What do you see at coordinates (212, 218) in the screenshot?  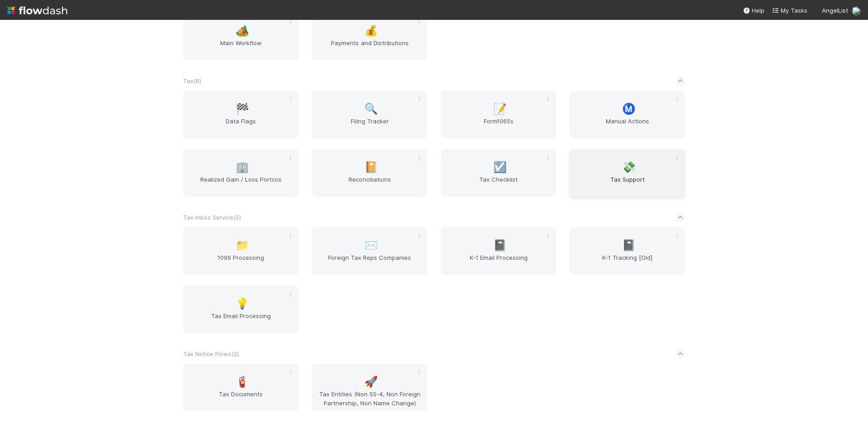 I see `span: Tax Inbox Service ( 5 )` at bounding box center [212, 218].